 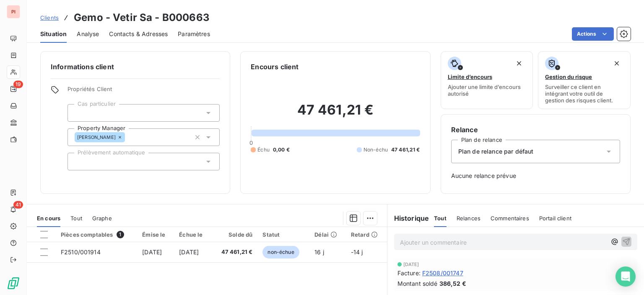 I want to click on button: Limite d’encoursAjouter une limite d’encours autorisé, so click(x=487, y=80).